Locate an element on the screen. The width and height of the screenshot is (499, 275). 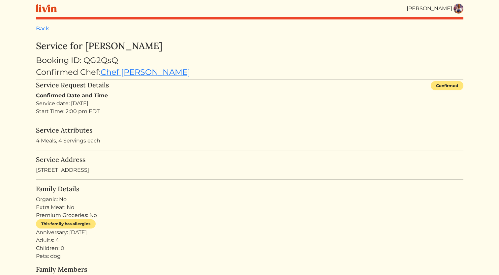
div: This family has allergies is located at coordinates (66, 224).